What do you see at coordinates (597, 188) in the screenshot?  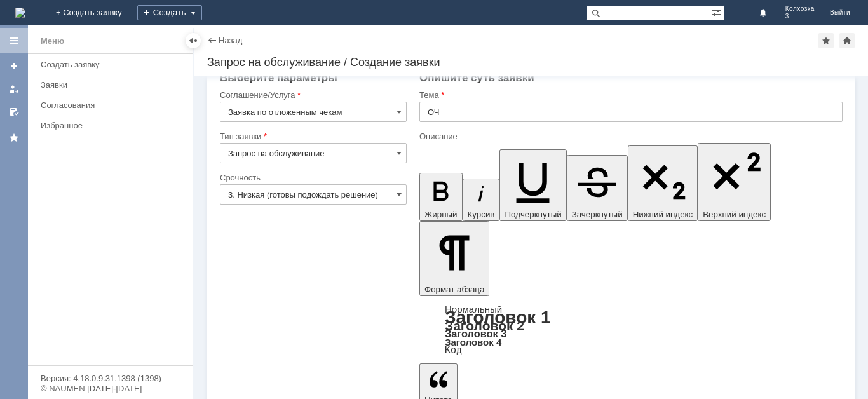 I see `button: Зачеркнутый` at bounding box center [597, 188].